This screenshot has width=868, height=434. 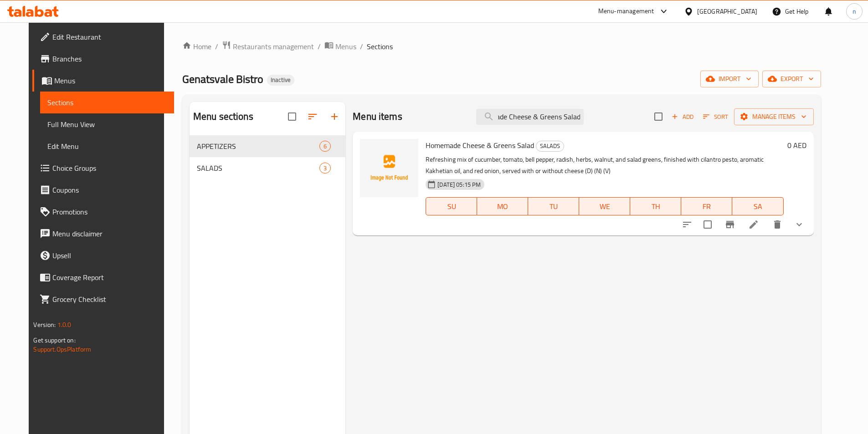 What do you see at coordinates (110, 255) in the screenshot?
I see `span: Upsell` at bounding box center [110, 255].